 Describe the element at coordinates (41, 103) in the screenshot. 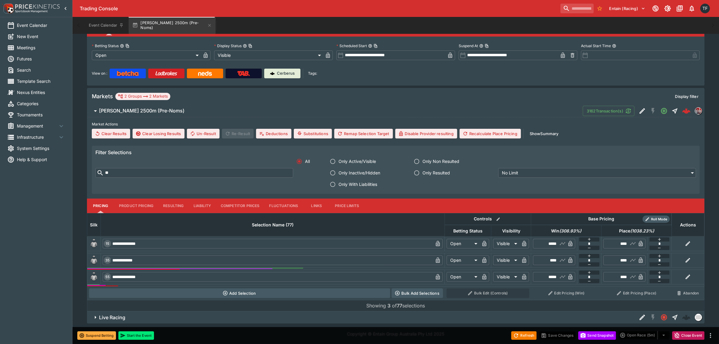

I see `span: Categories` at that location.